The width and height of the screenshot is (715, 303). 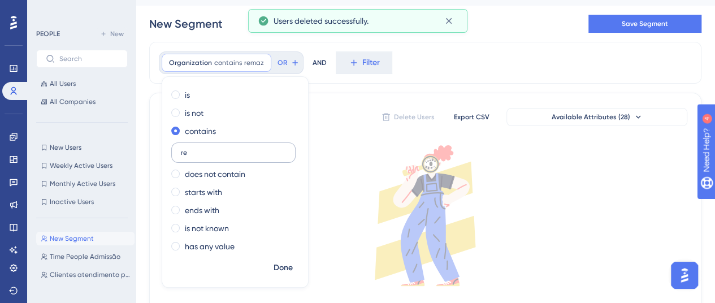 I want to click on label: is not, so click(x=194, y=113).